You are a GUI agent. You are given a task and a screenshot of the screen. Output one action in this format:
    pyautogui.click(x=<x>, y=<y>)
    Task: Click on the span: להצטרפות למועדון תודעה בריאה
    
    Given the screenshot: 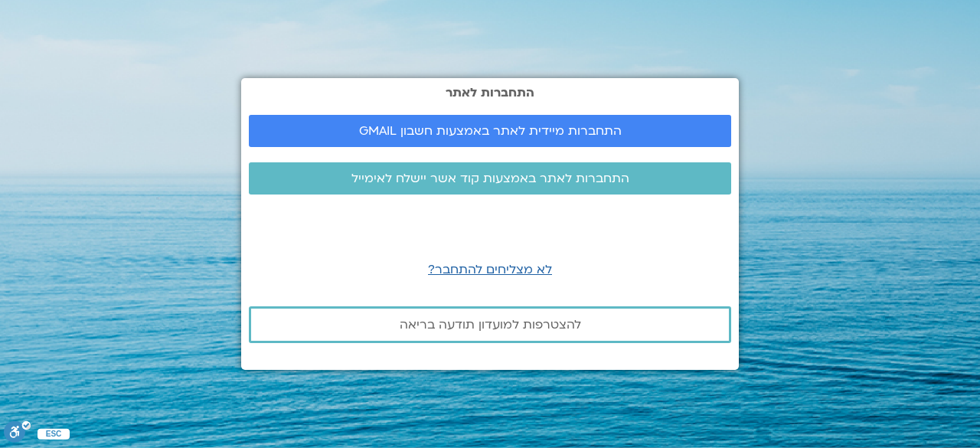 What is the action you would take?
    pyautogui.click(x=490, y=325)
    